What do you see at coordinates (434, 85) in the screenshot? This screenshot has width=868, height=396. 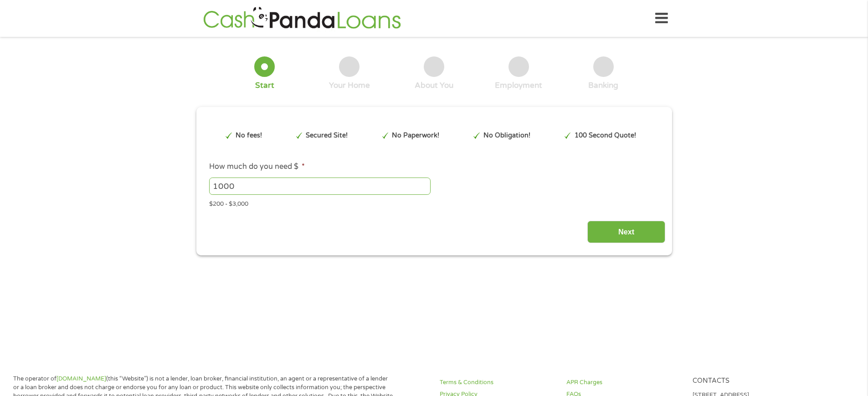 I see `div: About You` at bounding box center [434, 85].